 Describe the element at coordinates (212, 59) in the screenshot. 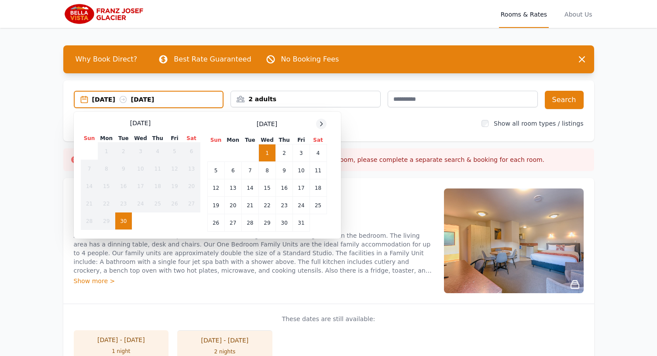

I see `p: Best Rate Guaranteed` at that location.